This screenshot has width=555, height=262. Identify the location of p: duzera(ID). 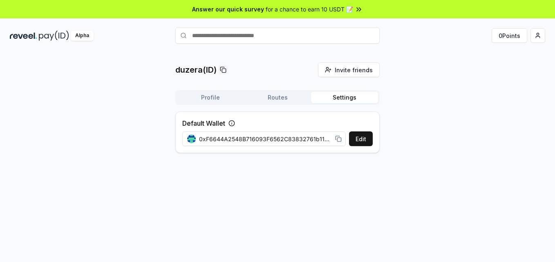
(196, 70).